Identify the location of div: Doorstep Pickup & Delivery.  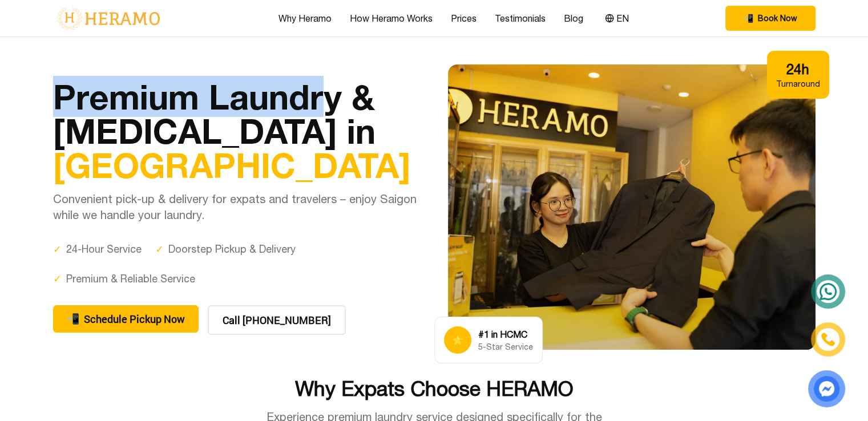
(225, 249).